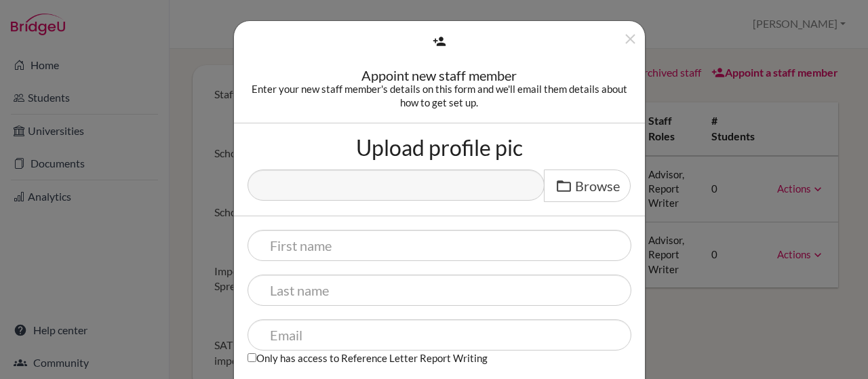 The width and height of the screenshot is (868, 379). What do you see at coordinates (598, 186) in the screenshot?
I see `span: Browse` at bounding box center [598, 186].